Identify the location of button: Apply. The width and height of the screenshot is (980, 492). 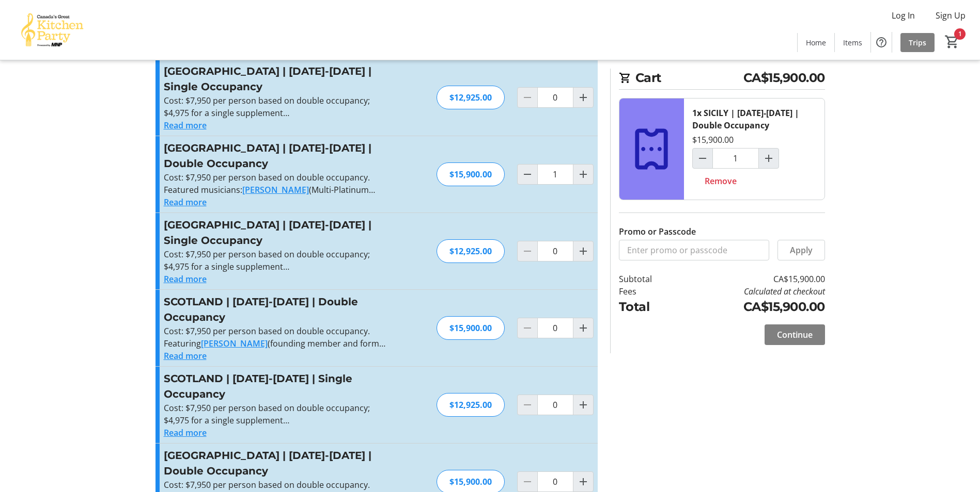
(801, 250).